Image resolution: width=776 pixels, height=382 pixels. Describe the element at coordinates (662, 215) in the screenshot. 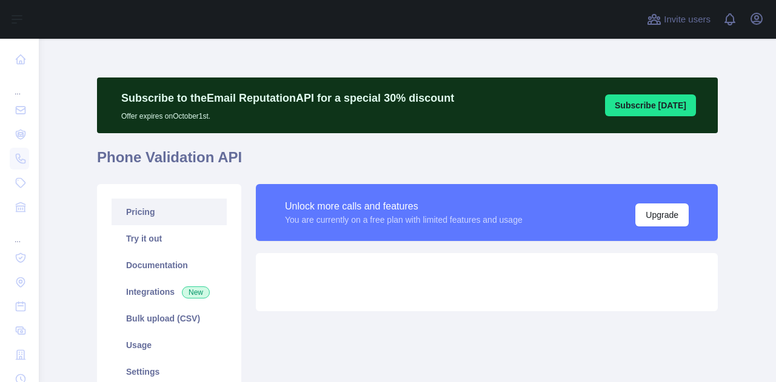

I see `button: Upgrade` at that location.